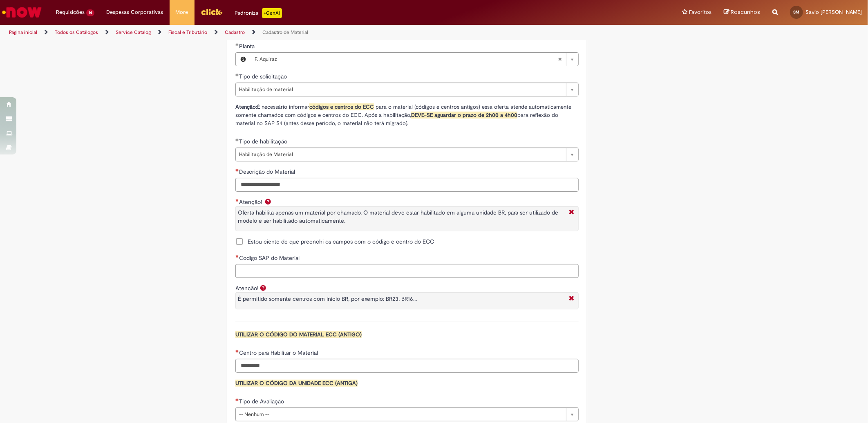 This screenshot has width=868, height=423. What do you see at coordinates (401, 89) in the screenshot?
I see `span: Habilitação de material` at bounding box center [401, 89].